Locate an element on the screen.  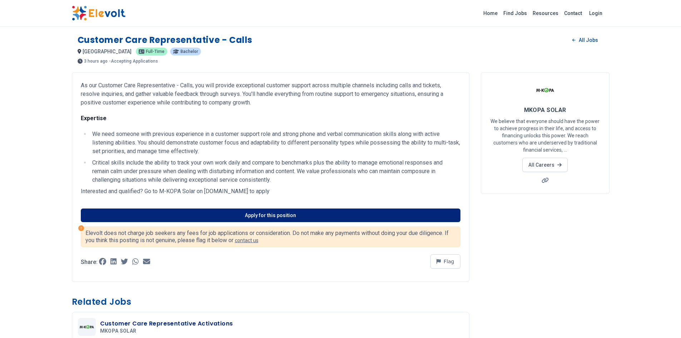
a: Home is located at coordinates (491, 13).